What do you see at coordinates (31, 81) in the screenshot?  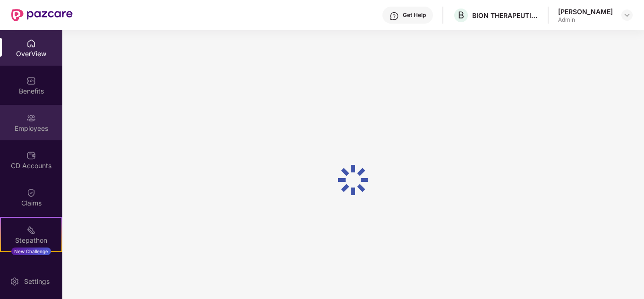 I see `img: svg+xml;base64,PHN2ZyBpZD0iQmVuZWZpdHMiIHhtbG5zPSJodHRwOi8vd3d3LnczLm9yZy8yMDAwL3N2ZyIgd2lkdGg9Ij...` at bounding box center [31, 81].